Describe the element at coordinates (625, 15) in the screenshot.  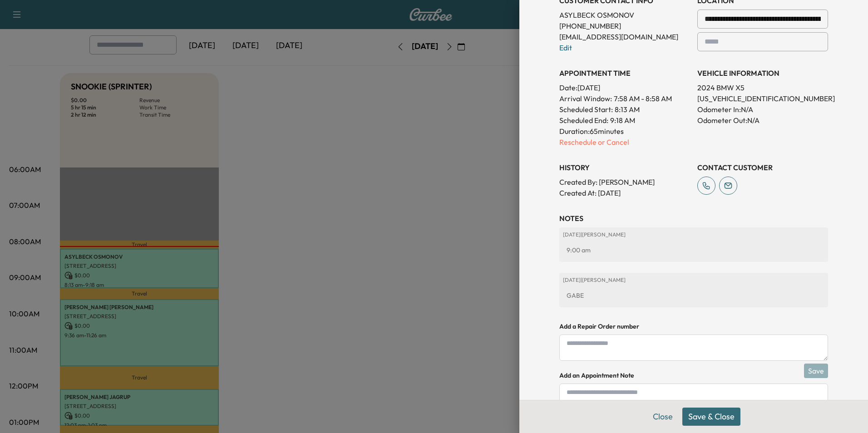
I see `p: ASYLBECK OSMONOV` at that location.